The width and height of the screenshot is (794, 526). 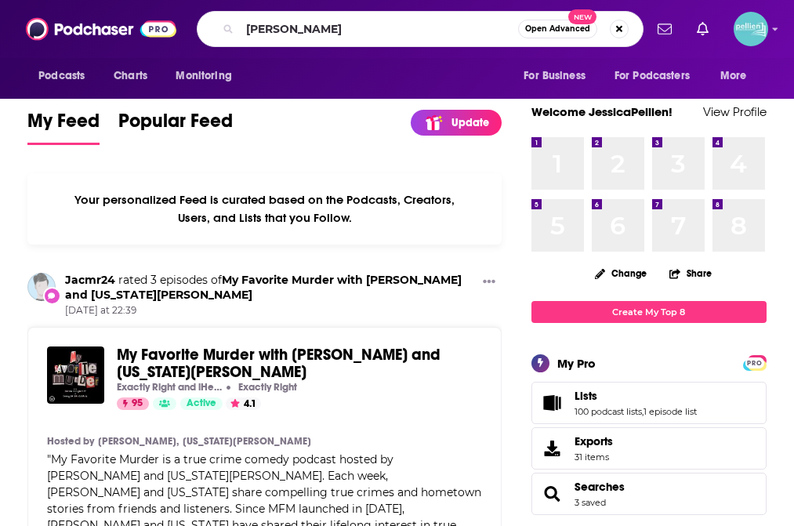 What do you see at coordinates (734, 76) in the screenshot?
I see `span: More` at bounding box center [734, 76].